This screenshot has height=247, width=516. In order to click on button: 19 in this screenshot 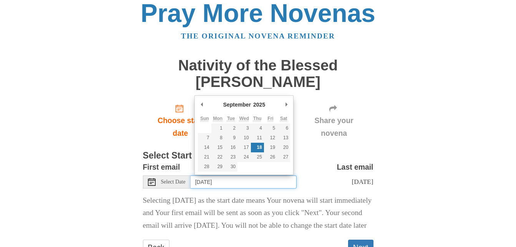, I will do `click(271, 147)`.